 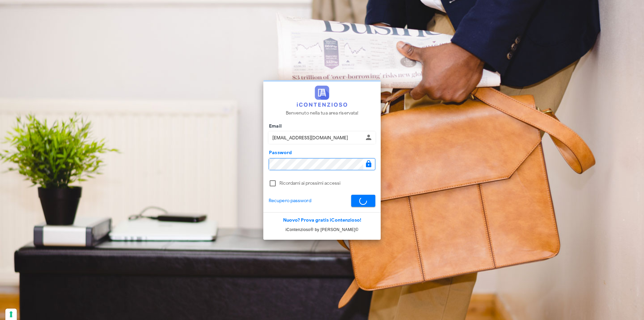 What do you see at coordinates (274, 126) in the screenshot?
I see `label: Email` at bounding box center [274, 126].